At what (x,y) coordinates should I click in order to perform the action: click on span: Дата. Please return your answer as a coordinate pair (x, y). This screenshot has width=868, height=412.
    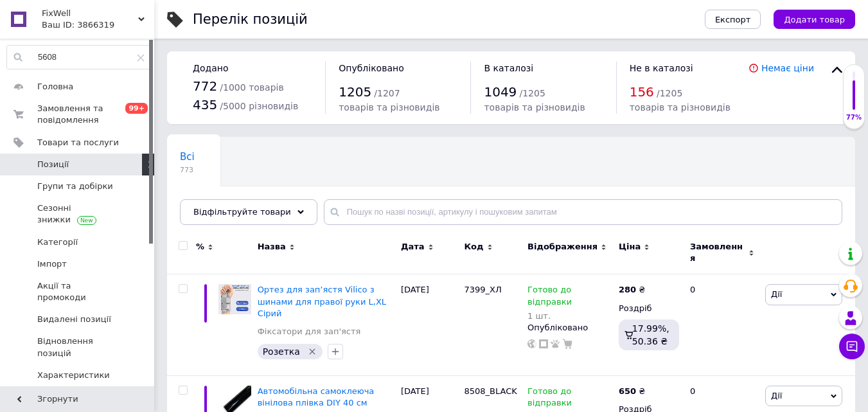
    Looking at the image, I should click on (413, 247).